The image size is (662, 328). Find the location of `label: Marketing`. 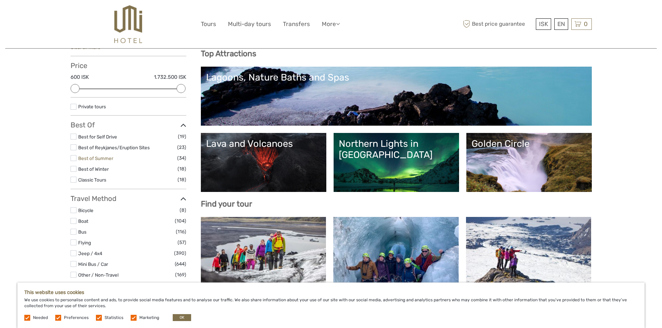

label: Marketing is located at coordinates (149, 318).